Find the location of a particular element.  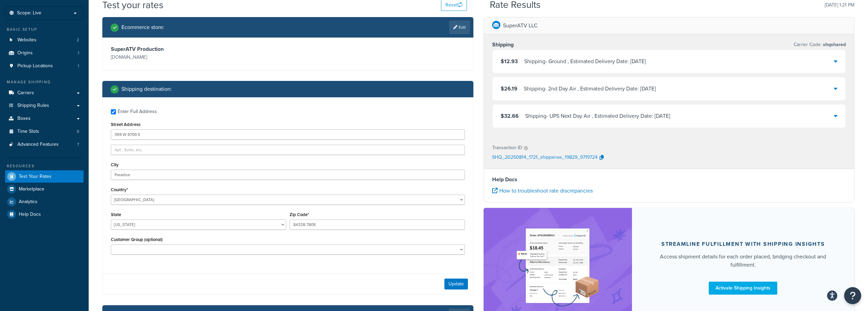

a: Edit is located at coordinates (459, 27).